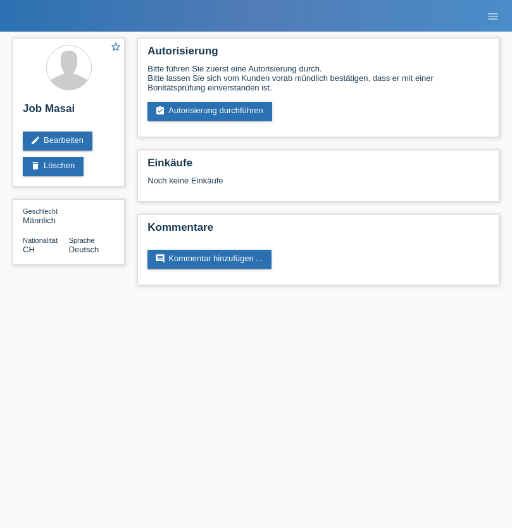 The image size is (512, 528). I want to click on i: delete, so click(35, 166).